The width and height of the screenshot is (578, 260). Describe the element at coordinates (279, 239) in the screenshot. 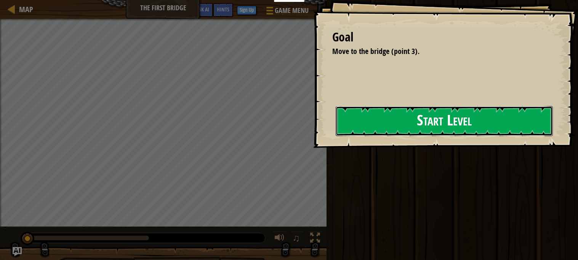

I see `button: Adjust volume` at that location.